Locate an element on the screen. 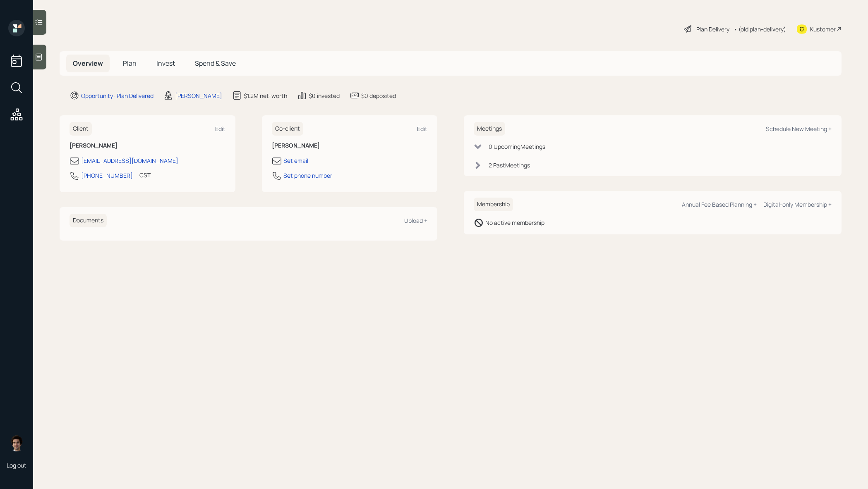  div: CST is located at coordinates (145, 175).